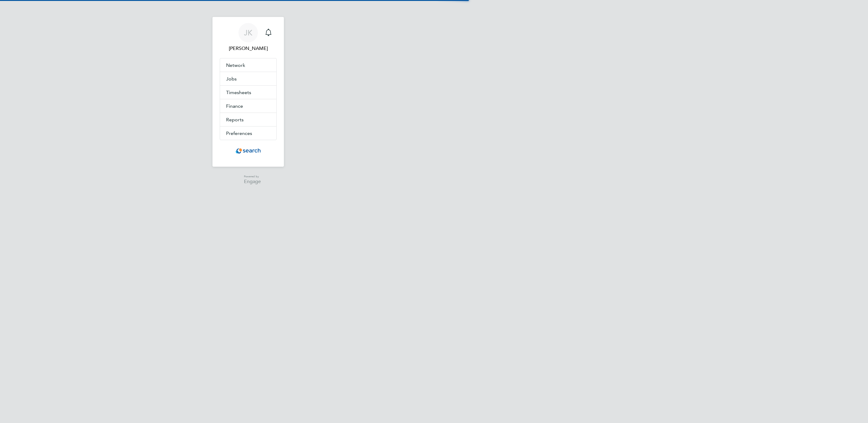 This screenshot has width=868, height=423. I want to click on span: JK, so click(248, 33).